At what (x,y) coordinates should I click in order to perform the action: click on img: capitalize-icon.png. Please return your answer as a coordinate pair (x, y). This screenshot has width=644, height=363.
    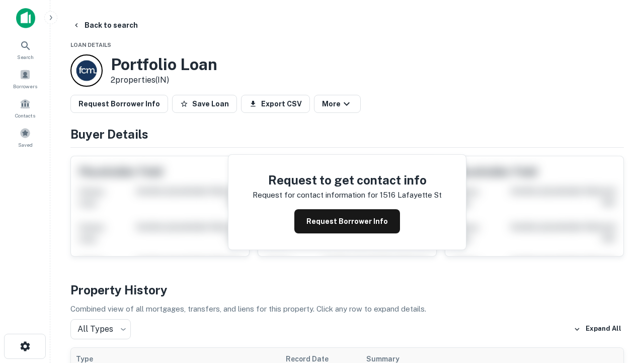
    Looking at the image, I should click on (25, 18).